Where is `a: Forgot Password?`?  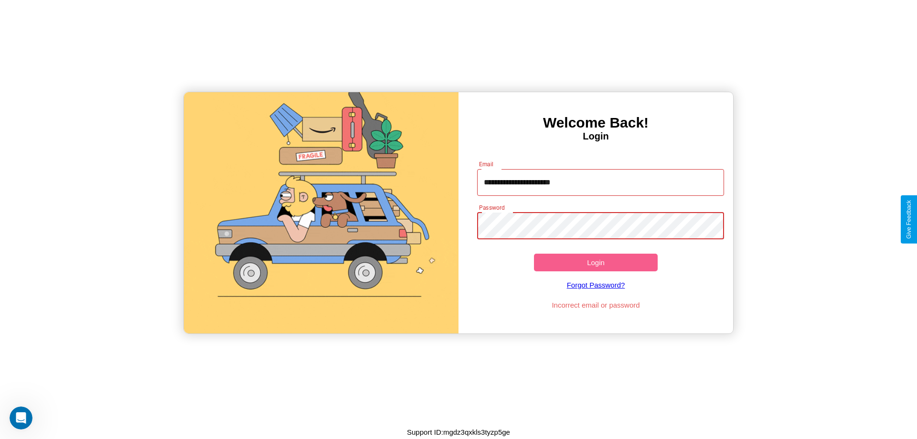 a: Forgot Password? is located at coordinates (596, 285).